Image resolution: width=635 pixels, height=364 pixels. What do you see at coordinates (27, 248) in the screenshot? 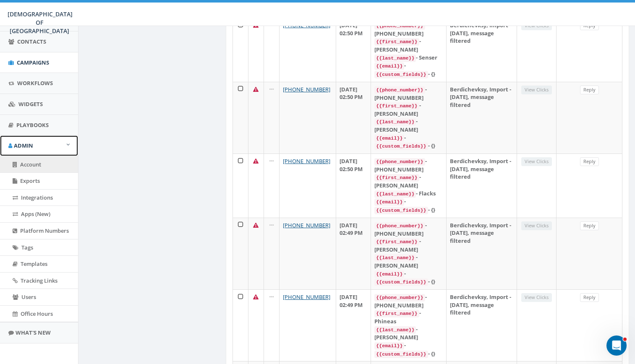
I see `span: Tags` at bounding box center [27, 248].